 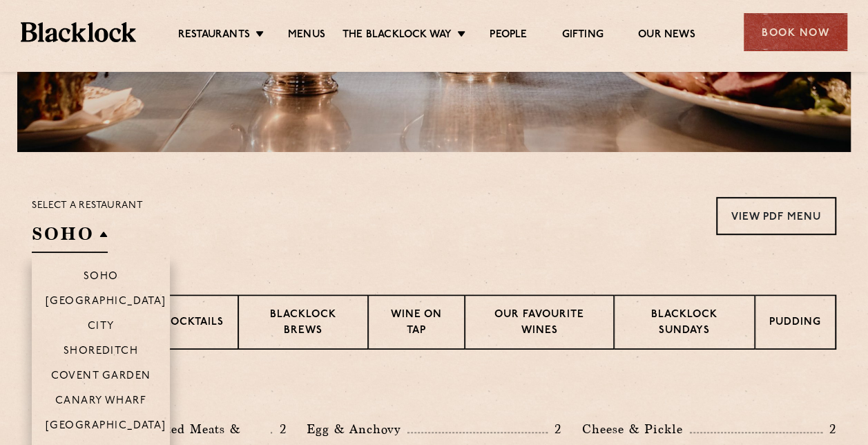 What do you see at coordinates (434, 393) in the screenshot?
I see `h3: Pre Chop Bites` at bounding box center [434, 393].